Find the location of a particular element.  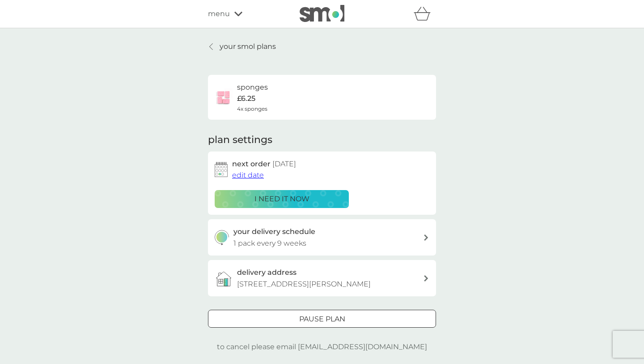

img: smol is located at coordinates (322, 14).